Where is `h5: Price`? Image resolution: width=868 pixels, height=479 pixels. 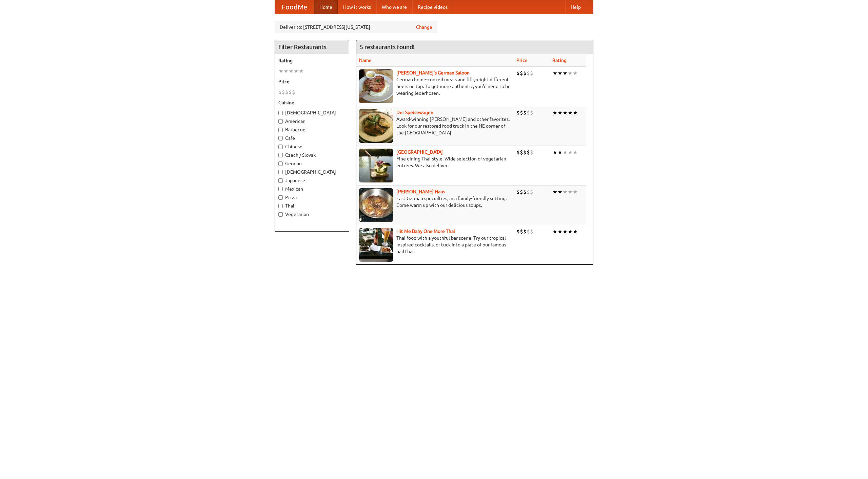 h5: Price is located at coordinates (312, 82).